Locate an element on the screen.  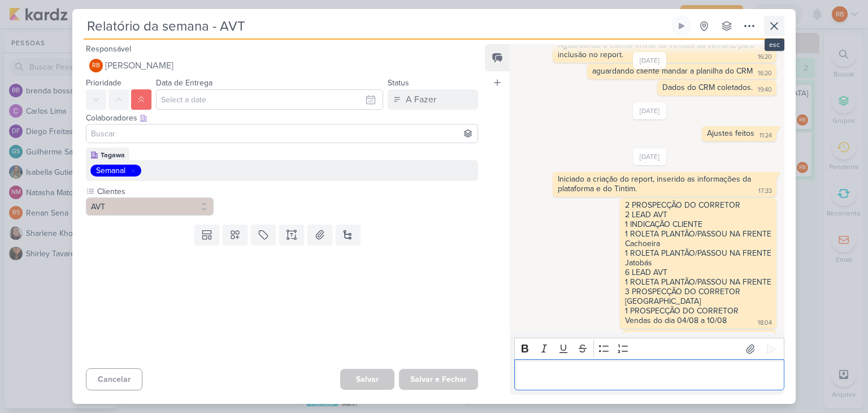
input: Kard Sem Título is located at coordinates (377, 26).